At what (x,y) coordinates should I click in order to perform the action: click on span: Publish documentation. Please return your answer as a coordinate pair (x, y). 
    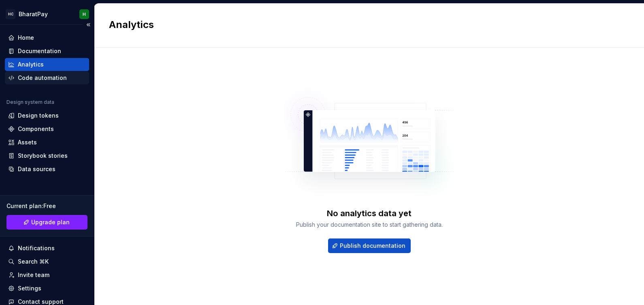
    Looking at the image, I should click on (372, 245).